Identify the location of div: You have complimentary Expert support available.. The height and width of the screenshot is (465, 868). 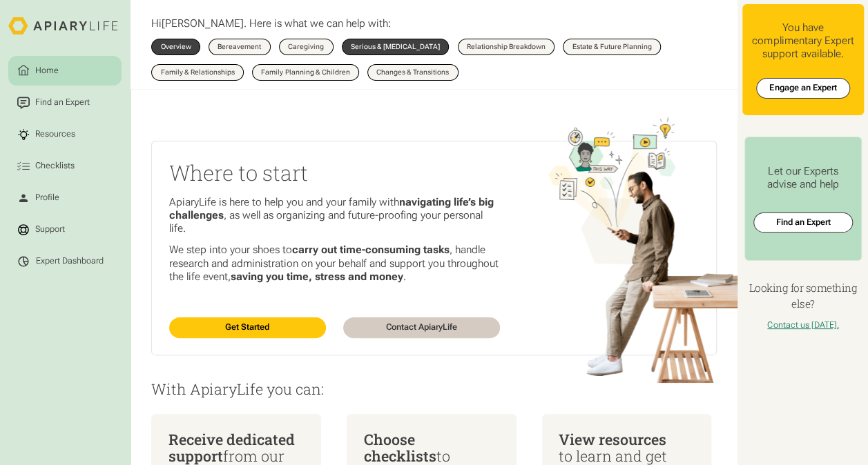
(804, 41).